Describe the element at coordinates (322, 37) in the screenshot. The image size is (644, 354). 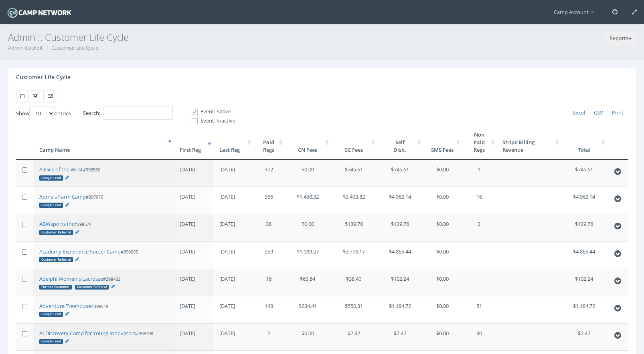
I see `h3: Admin :: Customer Life Cycle` at that location.